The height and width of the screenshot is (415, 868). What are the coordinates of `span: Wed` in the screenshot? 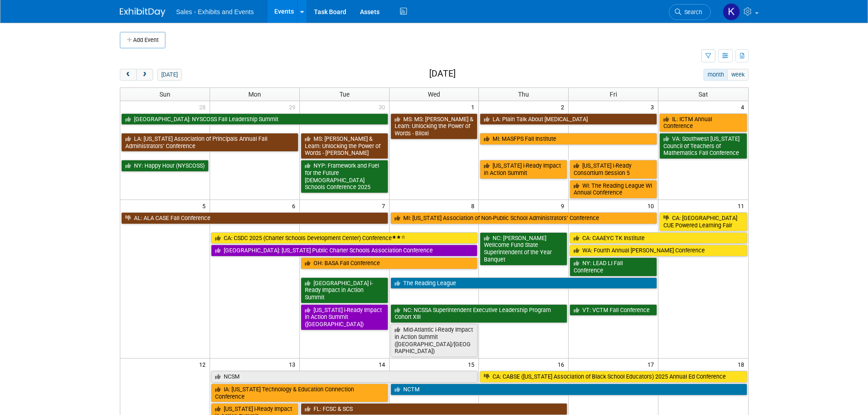 It's located at (434, 94).